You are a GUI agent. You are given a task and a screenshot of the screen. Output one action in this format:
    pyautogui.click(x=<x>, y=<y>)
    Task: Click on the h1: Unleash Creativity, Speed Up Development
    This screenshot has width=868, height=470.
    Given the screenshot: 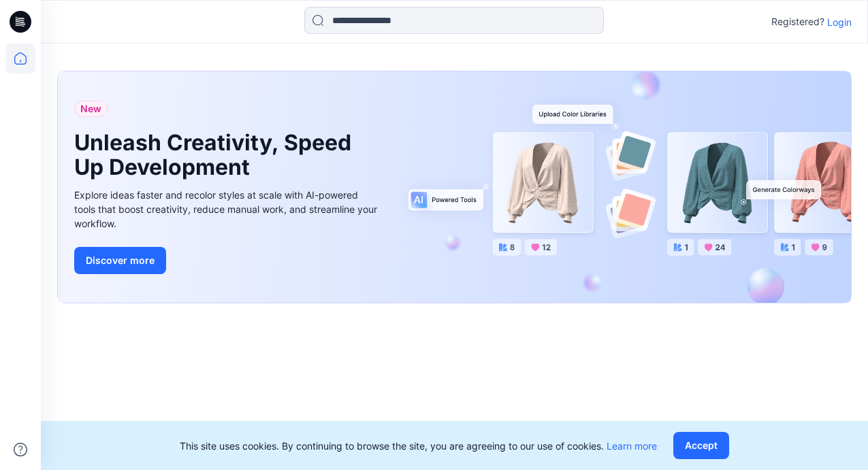 What is the action you would take?
    pyautogui.click(x=217, y=155)
    